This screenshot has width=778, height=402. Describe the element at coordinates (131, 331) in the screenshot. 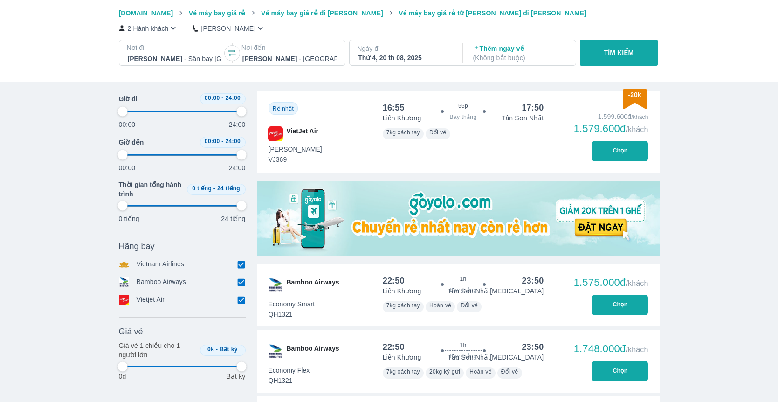

I see `span: Giá vé` at that location.